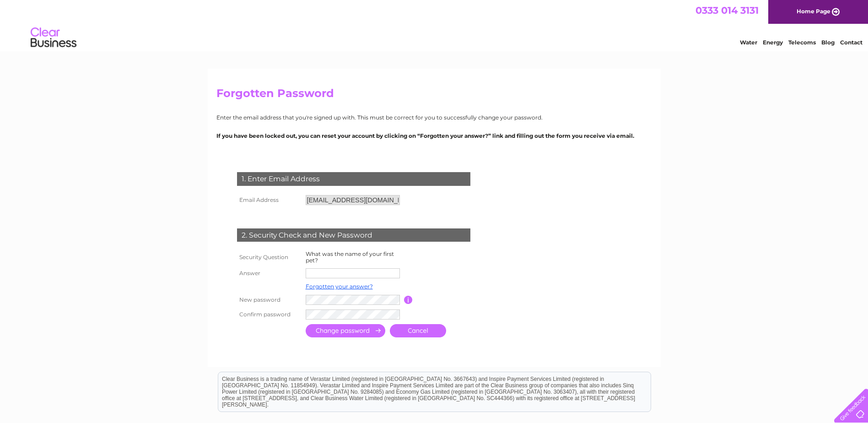  What do you see at coordinates (350, 257) in the screenshot?
I see `label: What was the name of your first pet?` at bounding box center [350, 257].